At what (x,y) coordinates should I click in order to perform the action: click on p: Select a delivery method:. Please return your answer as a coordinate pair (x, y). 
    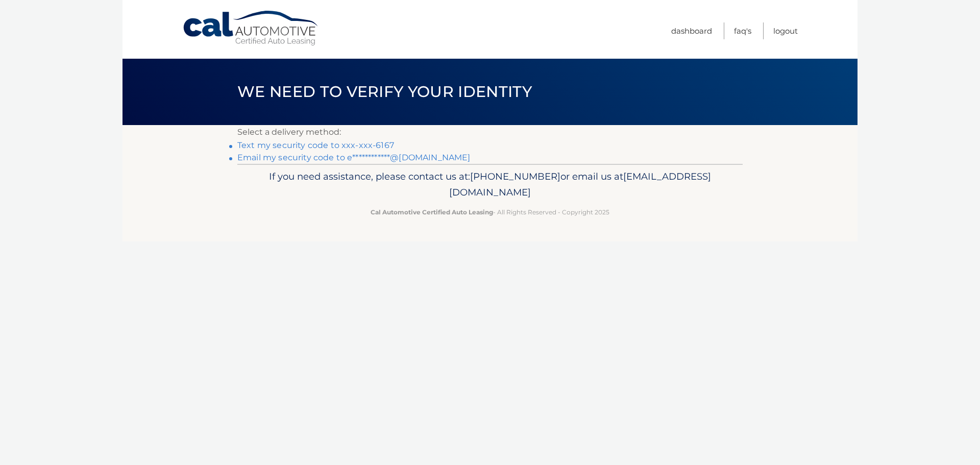
    Looking at the image, I should click on (490, 132).